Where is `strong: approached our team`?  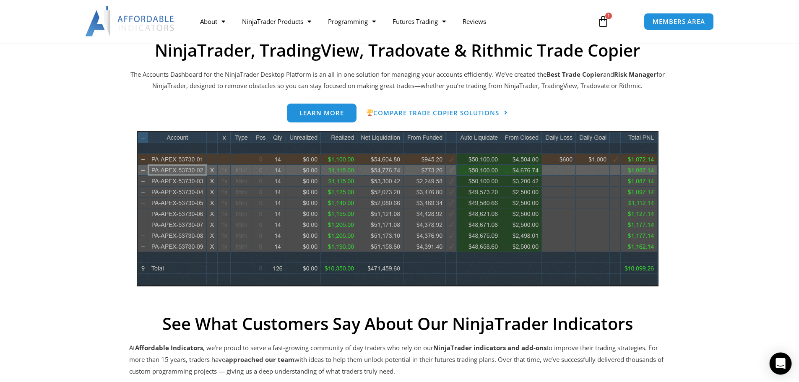
strong: approached our team is located at coordinates (260, 359).